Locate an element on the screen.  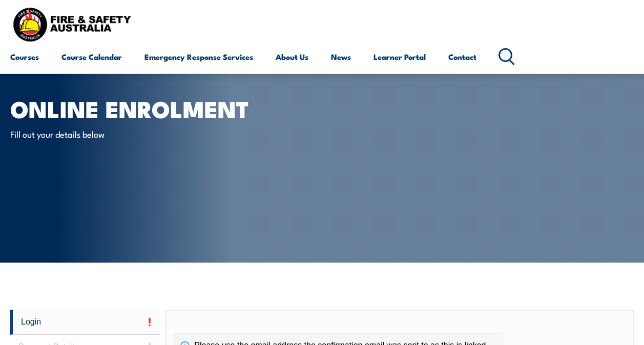
a: Learner Portal is located at coordinates (399, 57).